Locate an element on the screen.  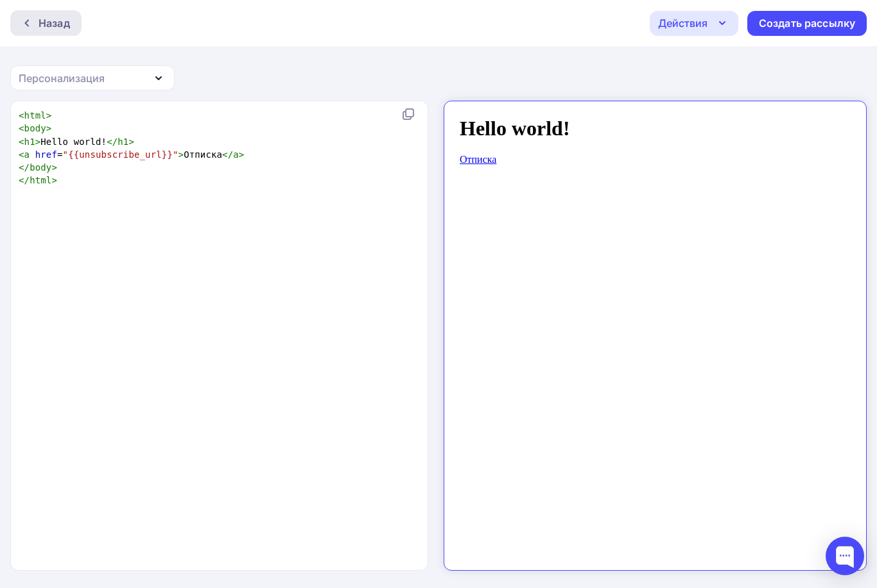
span: = Отписка is located at coordinates (132, 154).